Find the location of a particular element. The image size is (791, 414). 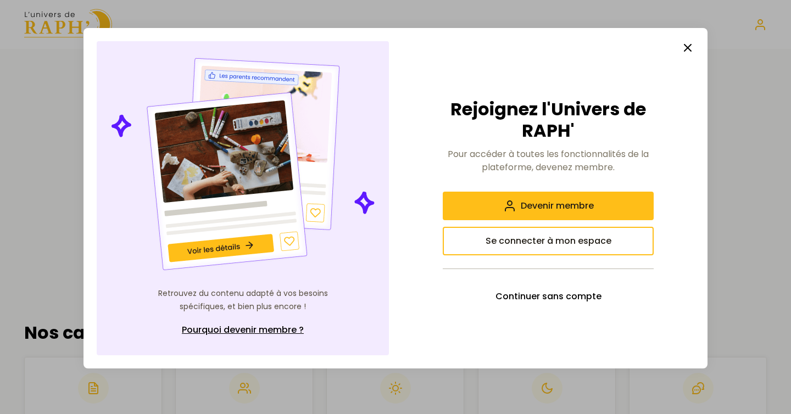

p: Retrouvez du contenu adapté à vos besoins spécifiques, et bien plus encore ! is located at coordinates (243, 300).